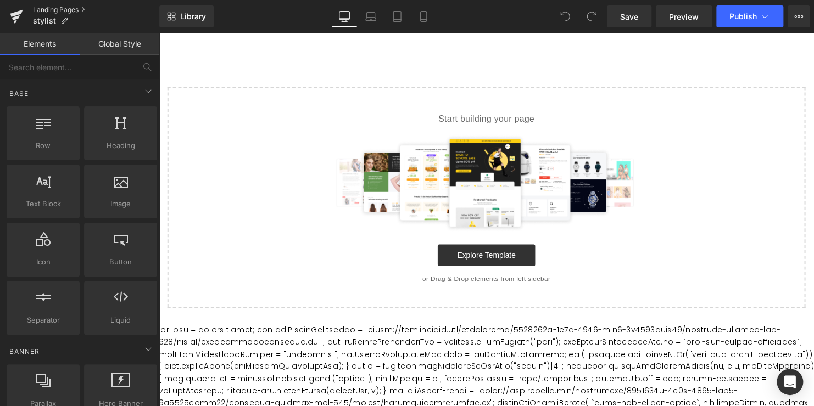  What do you see at coordinates (43, 320) in the screenshot?
I see `span: Separator` at bounding box center [43, 320].